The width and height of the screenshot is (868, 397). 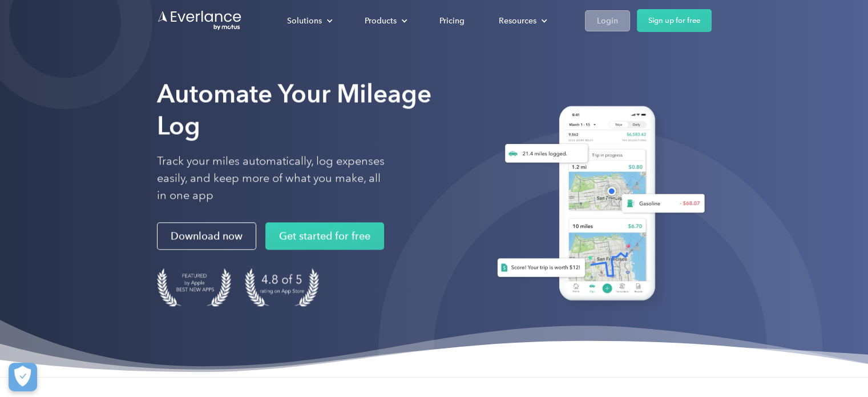 What do you see at coordinates (206, 236) in the screenshot?
I see `a: Download now` at bounding box center [206, 236].